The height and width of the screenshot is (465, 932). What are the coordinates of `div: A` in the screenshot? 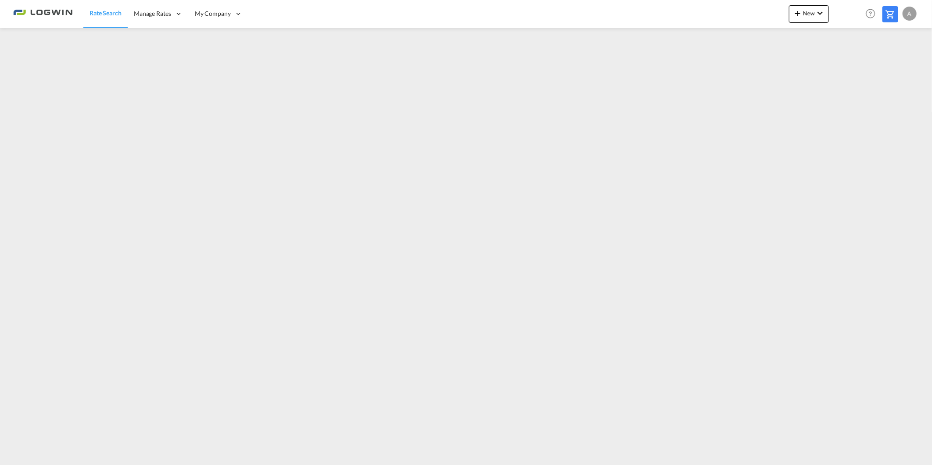 It's located at (910, 14).